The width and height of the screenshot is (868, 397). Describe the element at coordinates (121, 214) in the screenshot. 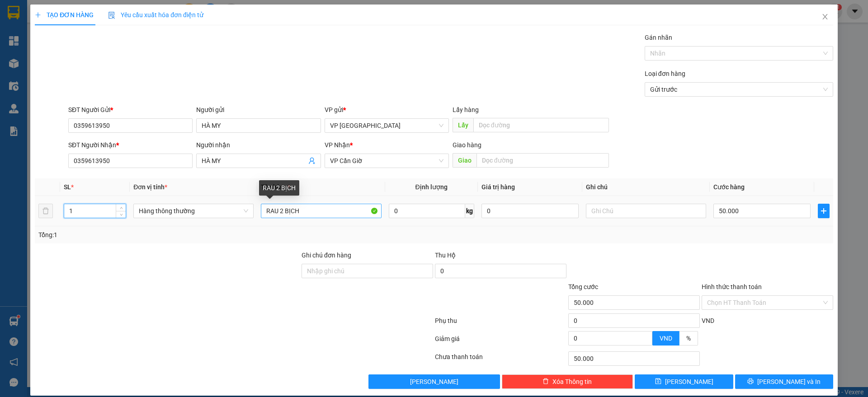

I see `span: Decrease Value` at that location.